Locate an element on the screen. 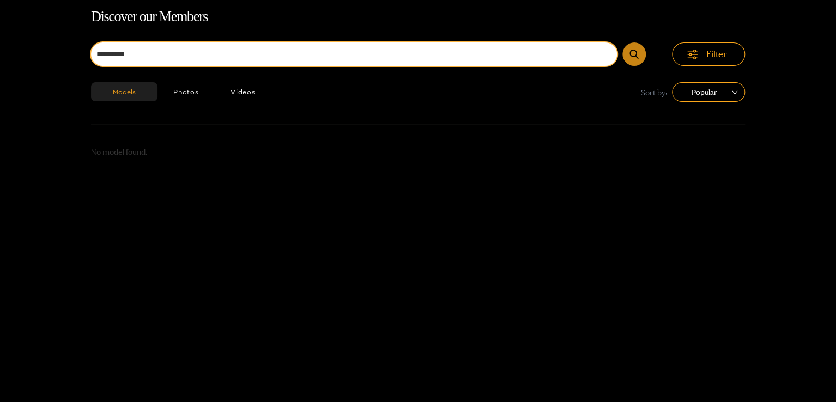  button: Models is located at coordinates (124, 92).